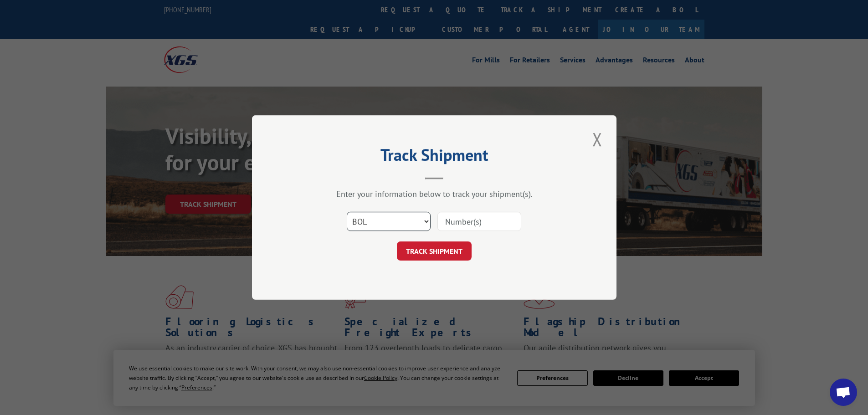  Describe the element at coordinates (597, 139) in the screenshot. I see `button: Close modal` at that location.